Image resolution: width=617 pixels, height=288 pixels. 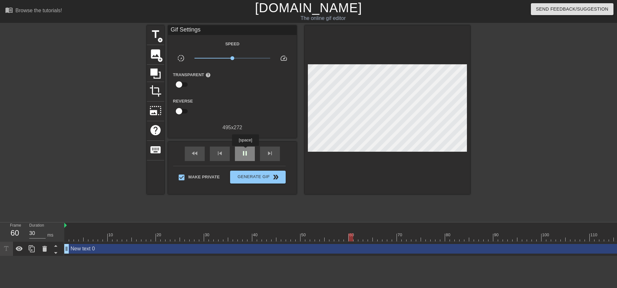 I want to click on div: 20, so click(x=159, y=235).